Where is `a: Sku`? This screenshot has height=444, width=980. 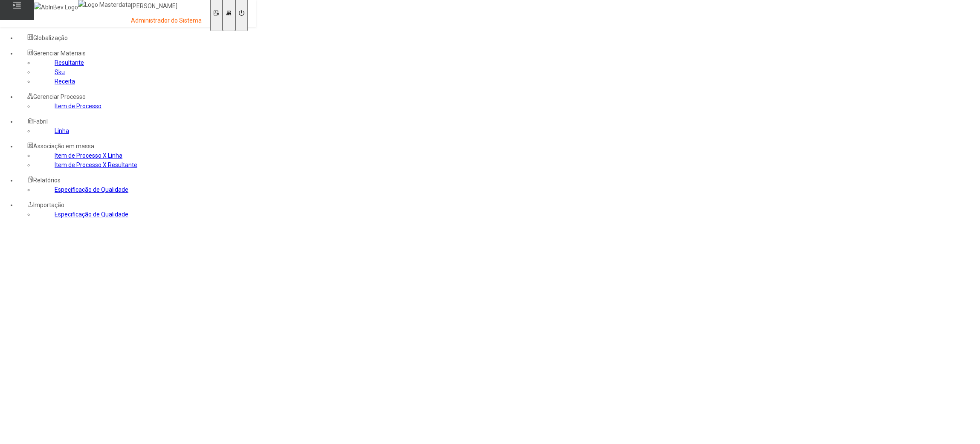 a: Sku is located at coordinates (60, 72).